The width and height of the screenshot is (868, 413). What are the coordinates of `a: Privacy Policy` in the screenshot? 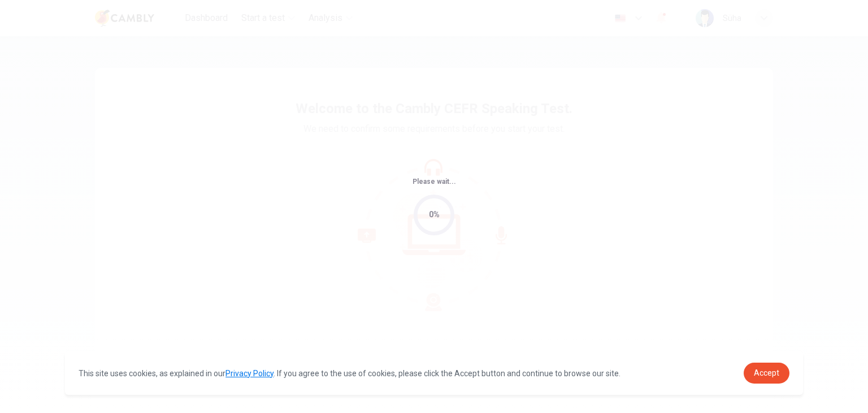 It's located at (250, 373).